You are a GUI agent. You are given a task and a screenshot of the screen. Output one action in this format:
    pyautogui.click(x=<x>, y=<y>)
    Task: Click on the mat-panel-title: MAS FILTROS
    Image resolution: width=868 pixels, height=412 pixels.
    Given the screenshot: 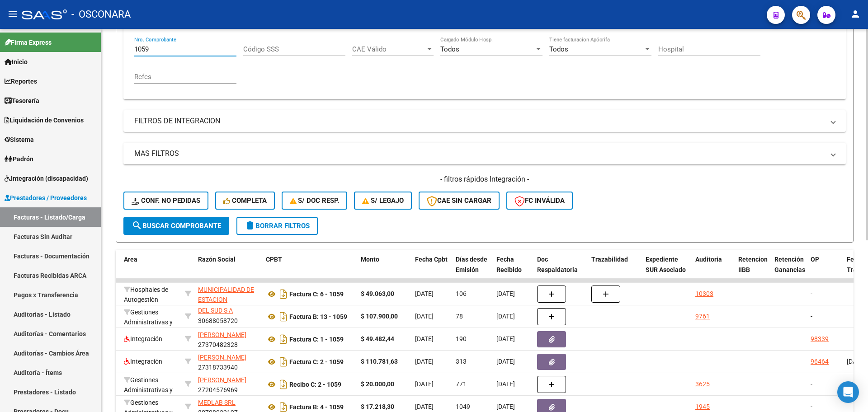 What is the action you would take?
    pyautogui.click(x=479, y=154)
    